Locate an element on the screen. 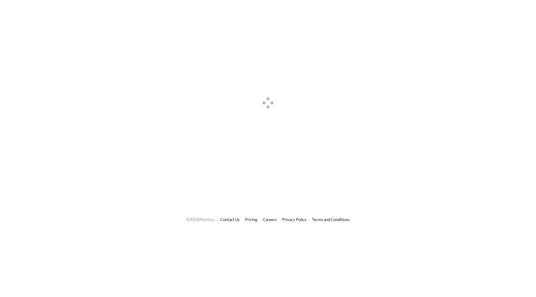 This screenshot has width=536, height=297. a: Contact Us is located at coordinates (230, 219).